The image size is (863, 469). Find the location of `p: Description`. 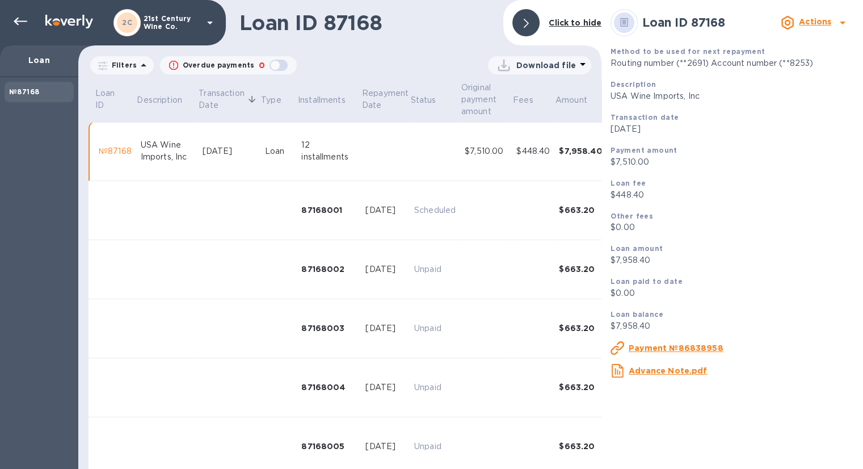

p: Description is located at coordinates (159, 100).